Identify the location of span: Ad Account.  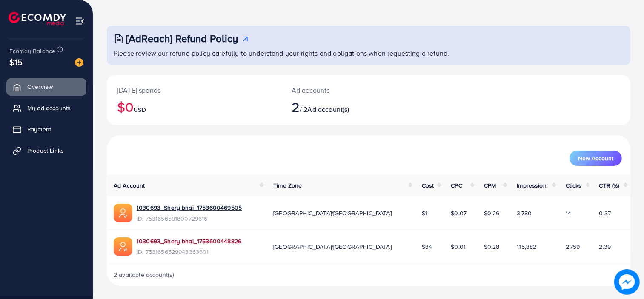
(129, 186).